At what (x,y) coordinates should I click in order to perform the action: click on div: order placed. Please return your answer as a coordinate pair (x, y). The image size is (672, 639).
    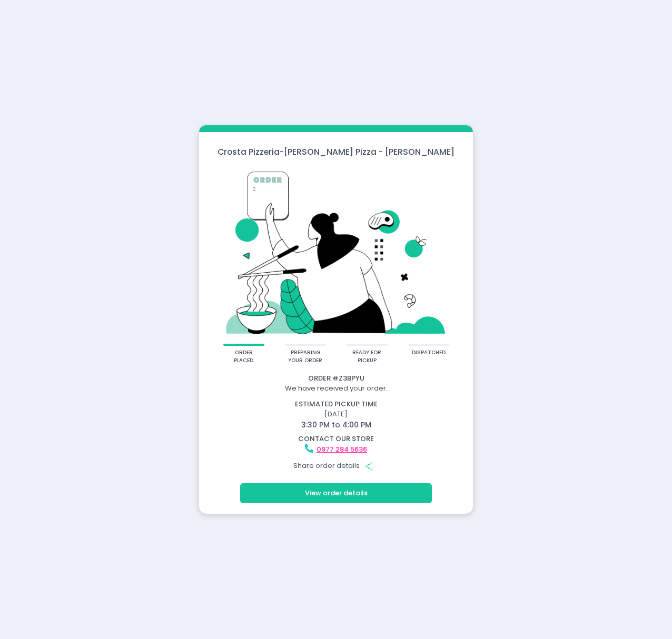
    Looking at the image, I should click on (243, 356).